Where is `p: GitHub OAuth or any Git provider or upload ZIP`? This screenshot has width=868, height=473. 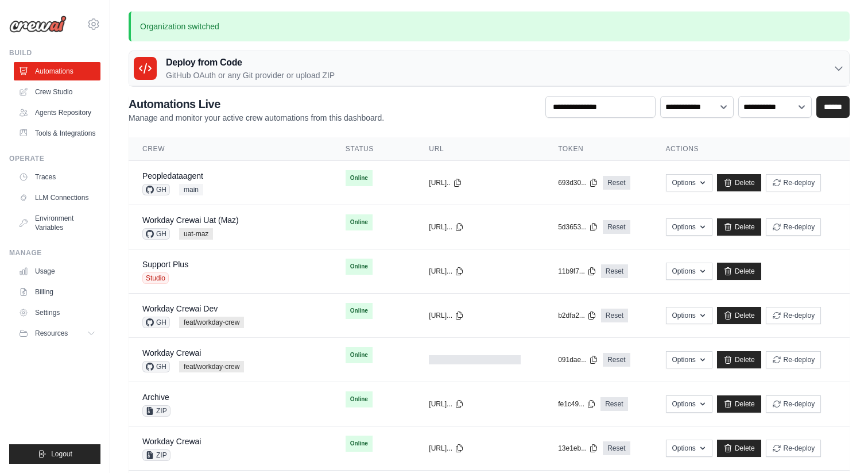 p: GitHub OAuth or any Git provider or upload ZIP is located at coordinates (250, 75).